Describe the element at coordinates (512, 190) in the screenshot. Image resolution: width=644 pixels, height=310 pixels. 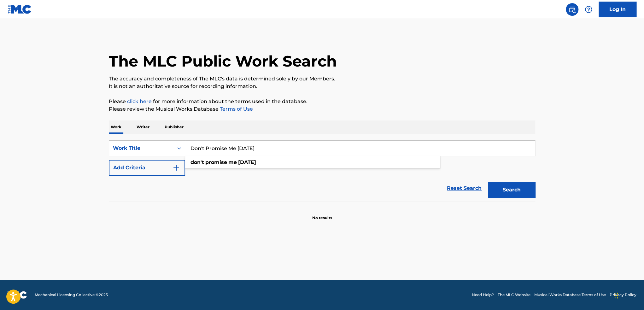
I see `button: Search` at that location.